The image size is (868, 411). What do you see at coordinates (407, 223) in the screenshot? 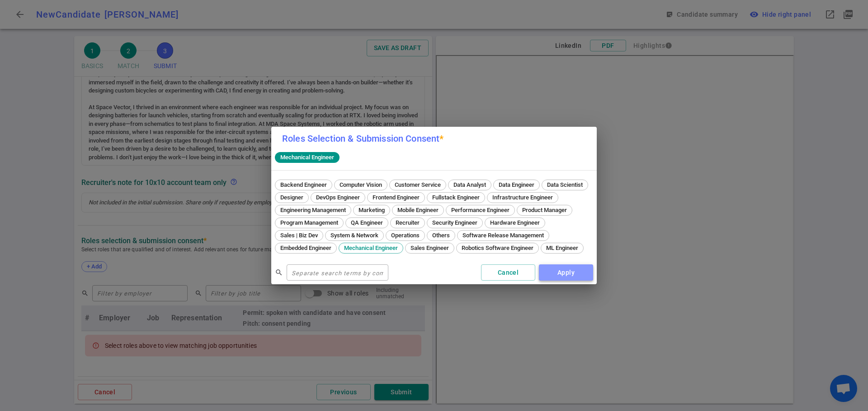
I see `span: Recruiter` at bounding box center [407, 223].